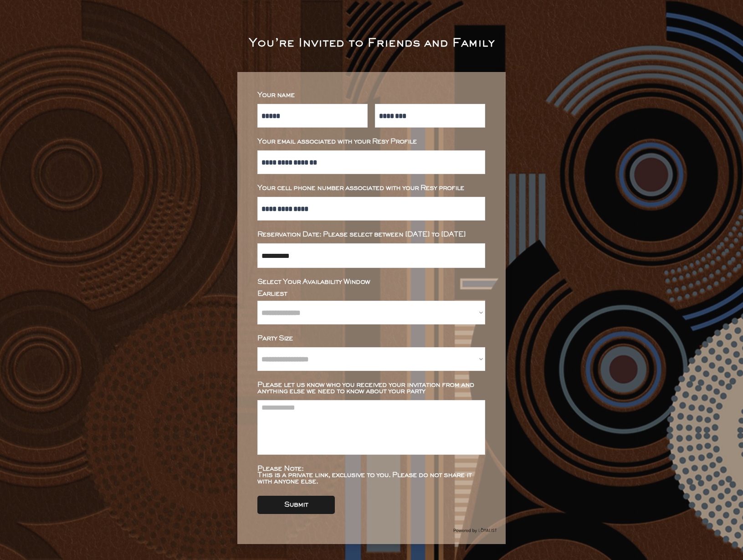 The width and height of the screenshot is (743, 560). I want to click on div: Select Your Availability Window, so click(372, 282).